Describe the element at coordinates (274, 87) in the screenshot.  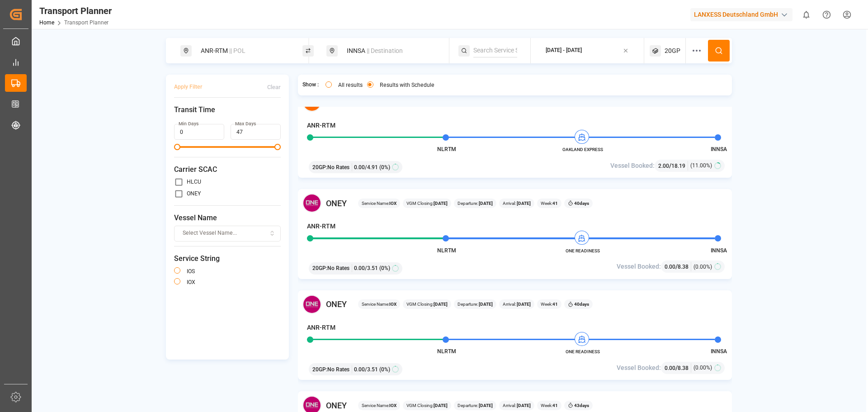
I see `div: Clear` at that location.